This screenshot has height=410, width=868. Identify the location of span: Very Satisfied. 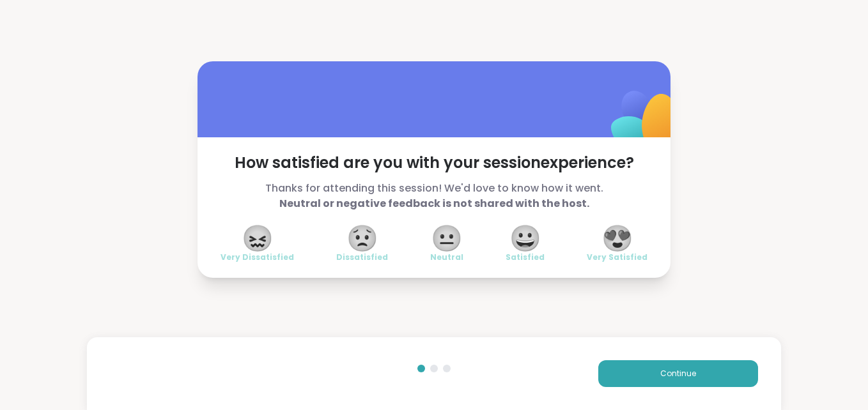
(617, 257).